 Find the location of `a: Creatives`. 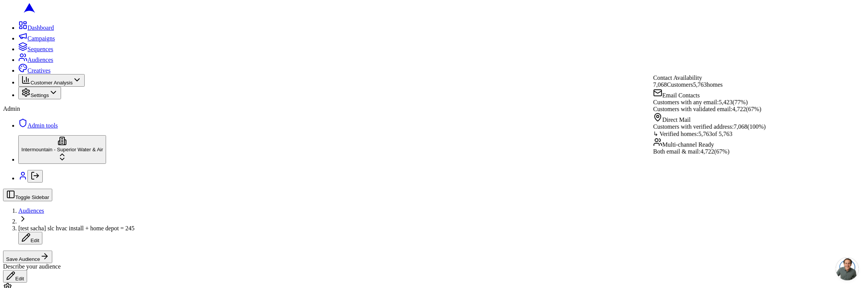

a: Creatives is located at coordinates (34, 70).